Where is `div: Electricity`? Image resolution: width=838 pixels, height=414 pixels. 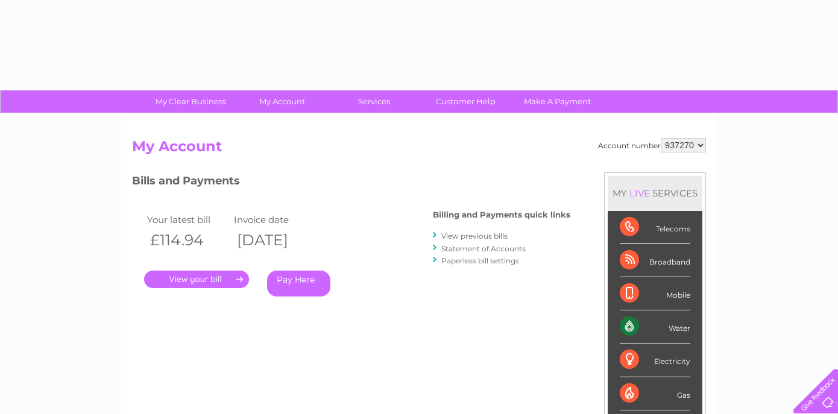
div: Electricity is located at coordinates (654, 360).